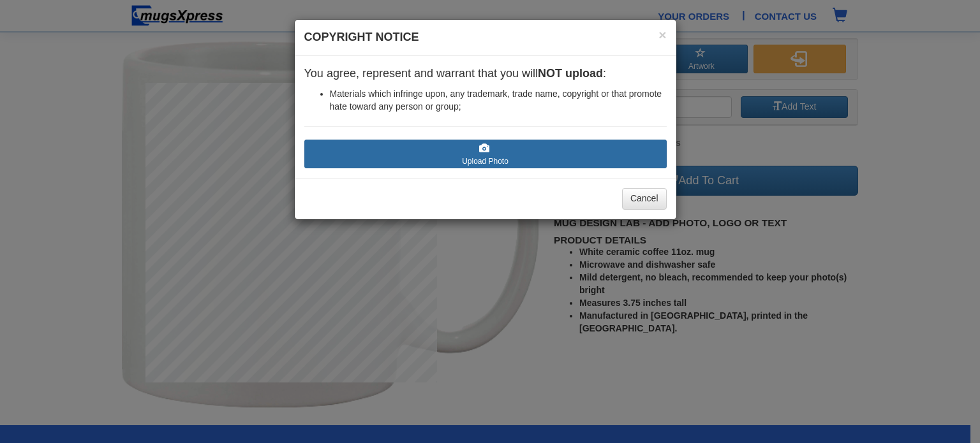 The width and height of the screenshot is (980, 443). What do you see at coordinates (486, 154) in the screenshot?
I see `label: Upload Photo` at bounding box center [486, 154].